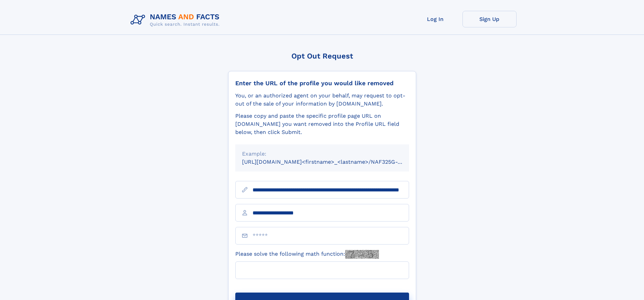 Image resolution: width=644 pixels, height=300 pixels. What do you see at coordinates (307, 254) in the screenshot?
I see `label: Please solve the following math function:` at bounding box center [307, 254].